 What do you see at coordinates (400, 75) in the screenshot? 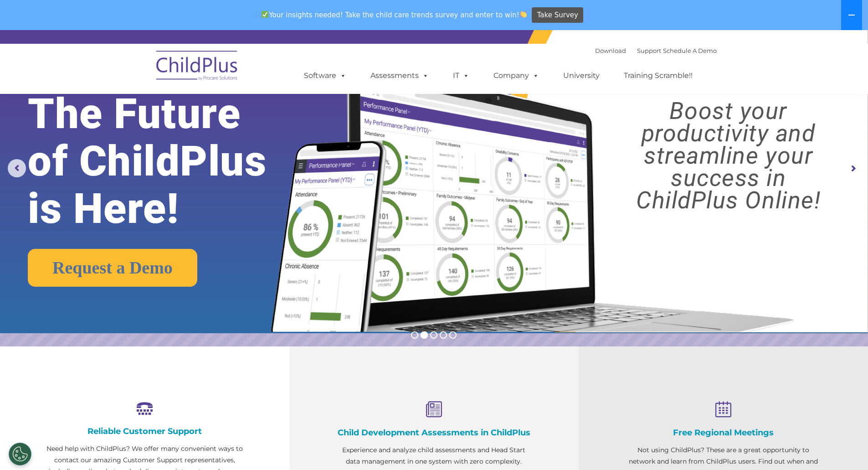
I see `a: Assessments` at bounding box center [400, 75].